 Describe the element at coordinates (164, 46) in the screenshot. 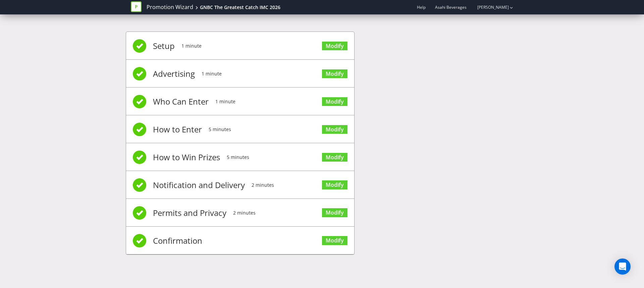

I see `span: Setup` at that location.